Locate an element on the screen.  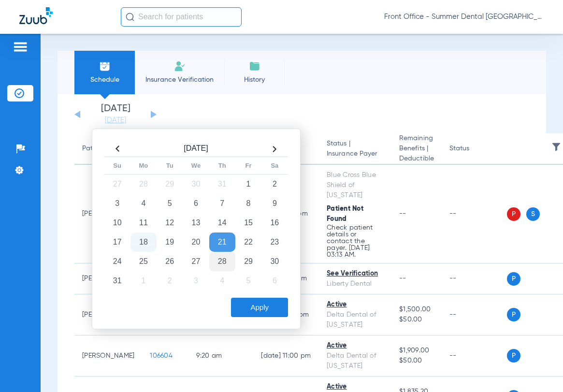
div: See Verification is located at coordinates (355, 274).